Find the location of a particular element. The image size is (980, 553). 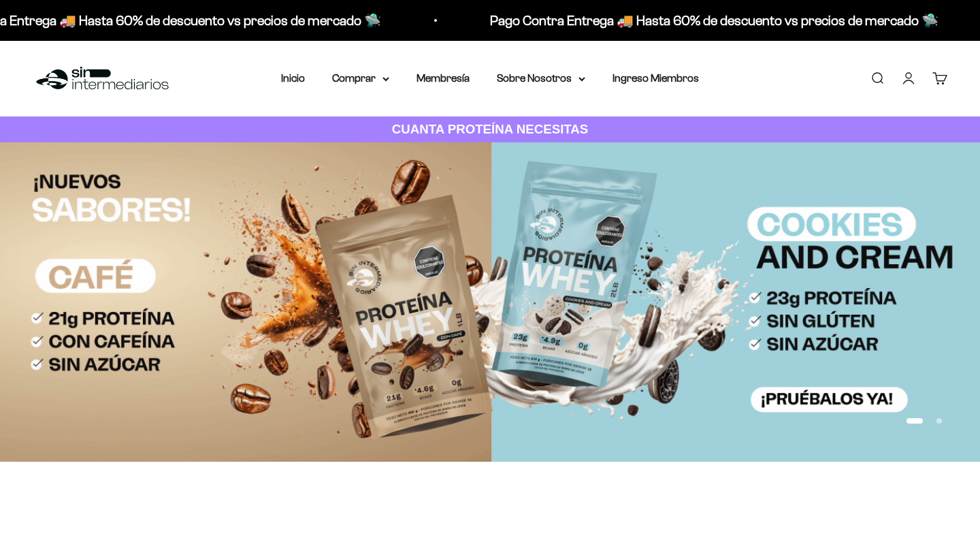

a: Ingreso Miembros is located at coordinates (655, 78).